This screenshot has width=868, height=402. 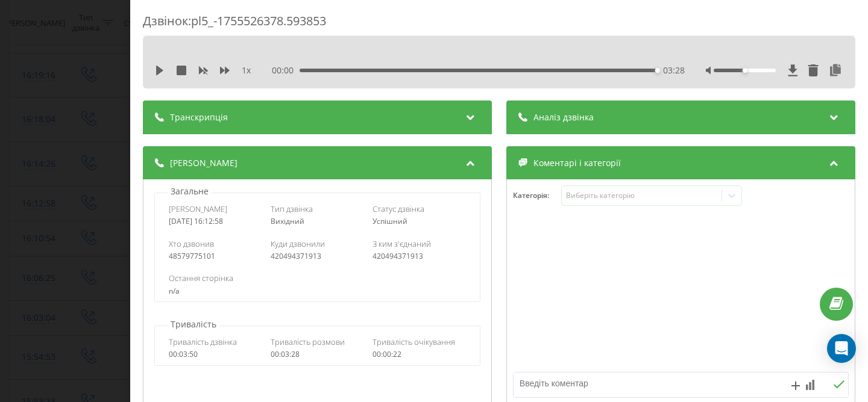 What do you see at coordinates (246, 70) in the screenshot?
I see `span: 1 x` at bounding box center [246, 70].